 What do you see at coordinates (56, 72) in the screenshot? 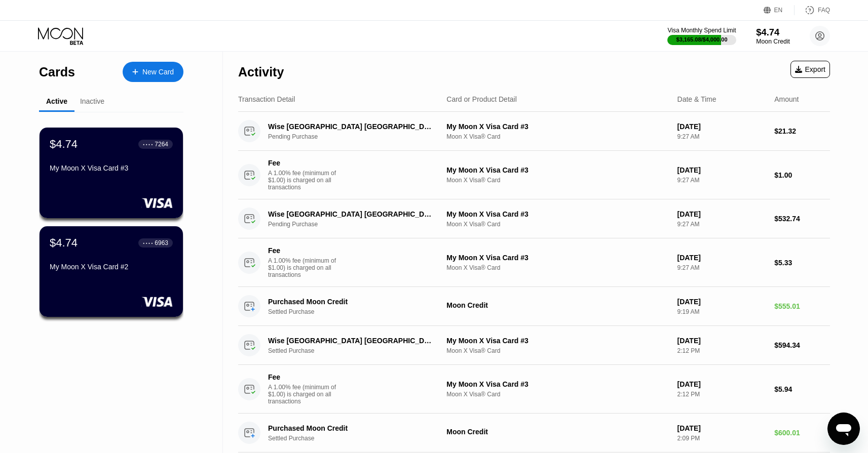
I see `div: Cards` at bounding box center [56, 72].